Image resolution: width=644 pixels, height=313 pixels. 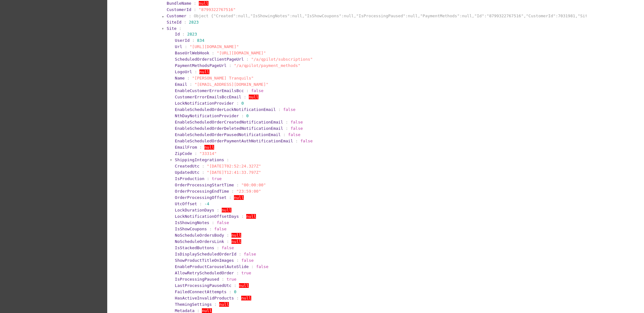 What do you see at coordinates (229, 122) in the screenshot?
I see `span: EnableScheduledOrderCreatedNotificationEmail` at bounding box center [229, 122].